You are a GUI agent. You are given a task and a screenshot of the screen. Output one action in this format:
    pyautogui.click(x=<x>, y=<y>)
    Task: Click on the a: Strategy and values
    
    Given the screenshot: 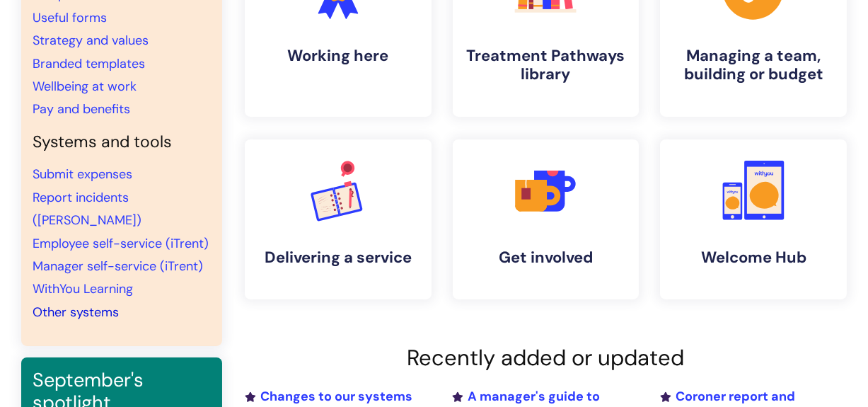 What is the action you would take?
    pyautogui.click(x=91, y=40)
    